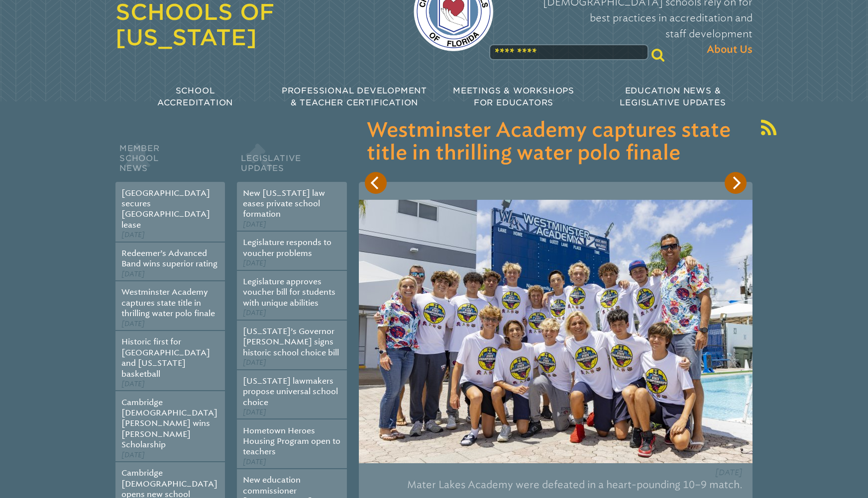 The image size is (868, 498). I want to click on span: Meetings & Workshops for Educators, so click(513, 97).